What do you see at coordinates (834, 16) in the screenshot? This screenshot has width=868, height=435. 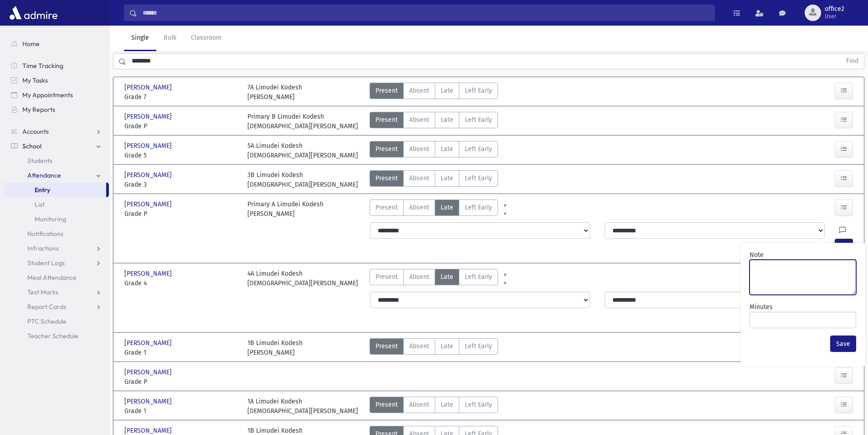 I see `span: User` at bounding box center [834, 16].